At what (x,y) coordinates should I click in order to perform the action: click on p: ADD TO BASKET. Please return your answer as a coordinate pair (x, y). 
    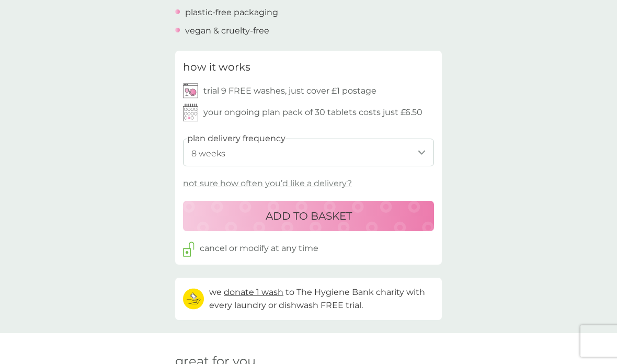
    Looking at the image, I should click on (308, 216).